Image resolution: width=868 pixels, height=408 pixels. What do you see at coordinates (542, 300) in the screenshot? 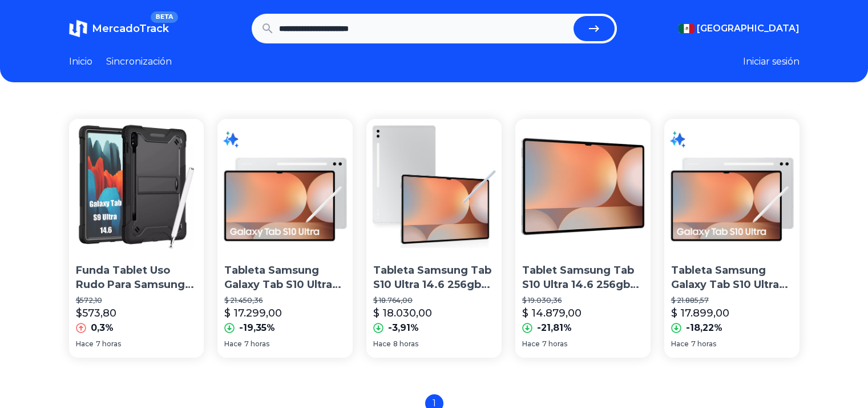
I see `font: $ 19.030,36` at bounding box center [542, 300].